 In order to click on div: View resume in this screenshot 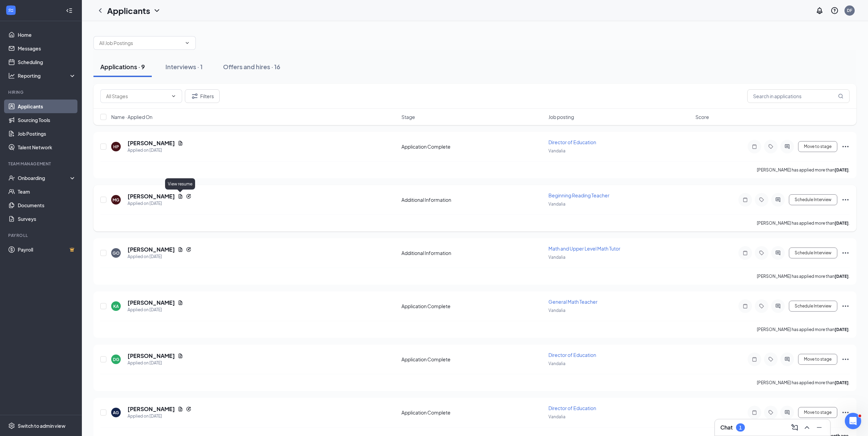, I will do `click(180, 184)`.